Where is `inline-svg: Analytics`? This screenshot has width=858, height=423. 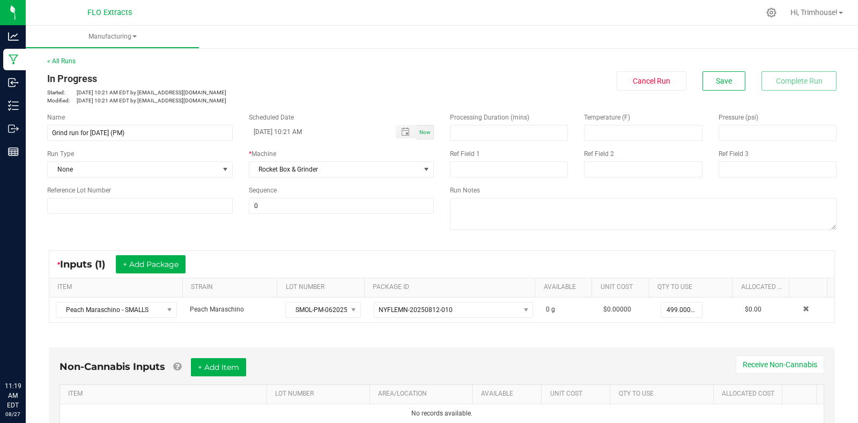
inline-svg: Analytics is located at coordinates (13, 36).